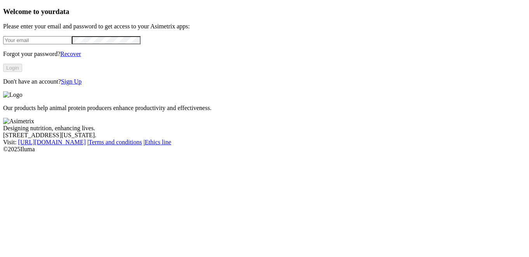 The image size is (529, 257). I want to click on div: © 2025 Iluma, so click(265, 149).